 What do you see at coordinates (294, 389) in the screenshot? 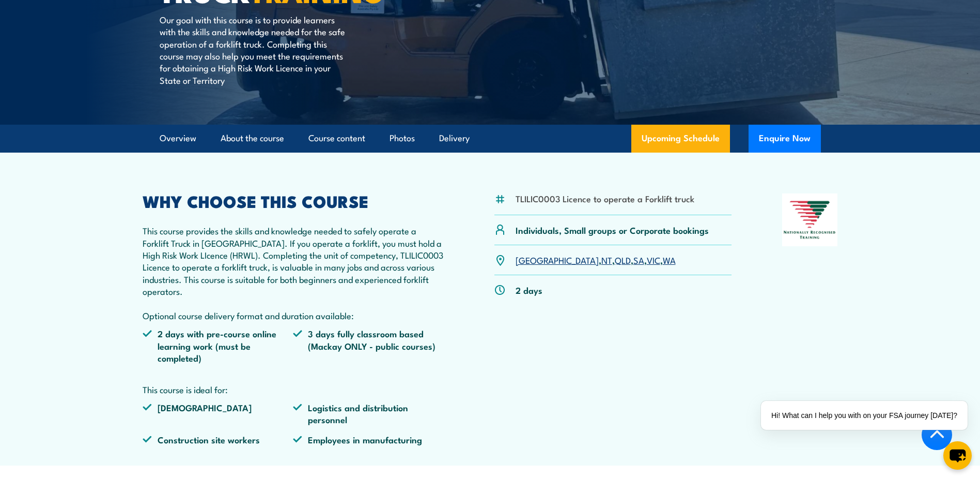
I see `p: This course is ideal for:` at bounding box center [294, 389].